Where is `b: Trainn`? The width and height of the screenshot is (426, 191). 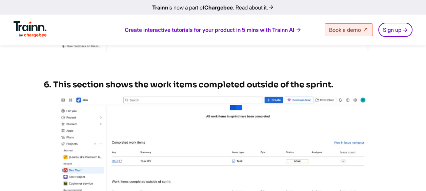
b: Trainn is located at coordinates (160, 7).